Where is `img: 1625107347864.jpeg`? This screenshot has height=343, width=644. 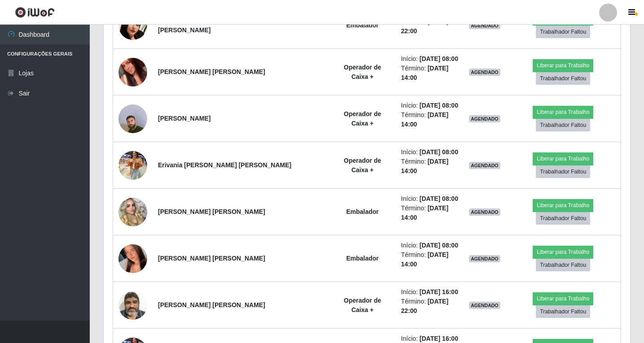
img: 1625107347864.jpeg is located at coordinates (133, 305).